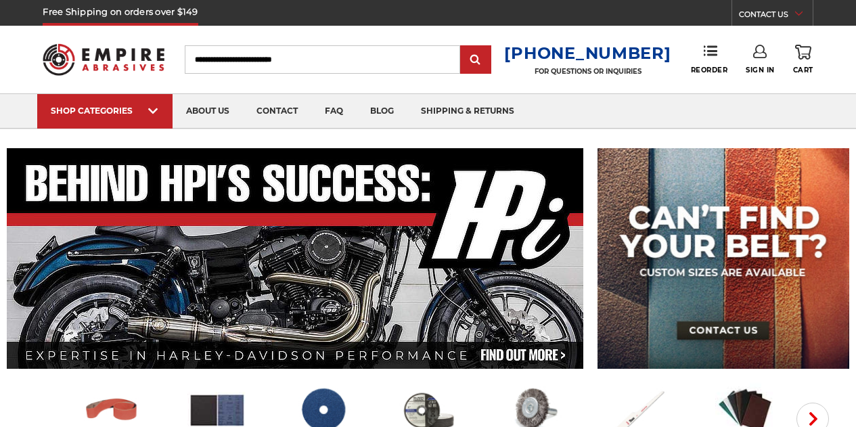 Image resolution: width=856 pixels, height=427 pixels. What do you see at coordinates (468, 111) in the screenshot?
I see `a: shipping & returns` at bounding box center [468, 111].